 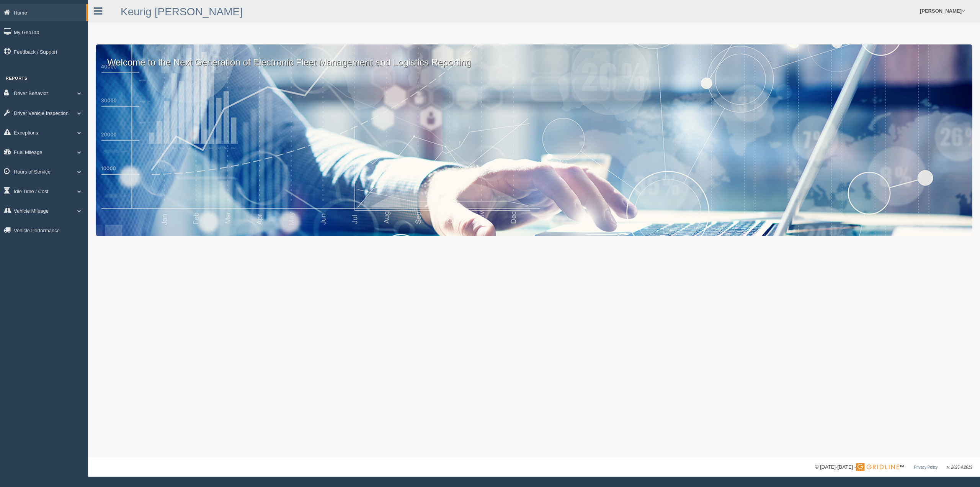 I want to click on a: Privacy Policy, so click(x=926, y=467).